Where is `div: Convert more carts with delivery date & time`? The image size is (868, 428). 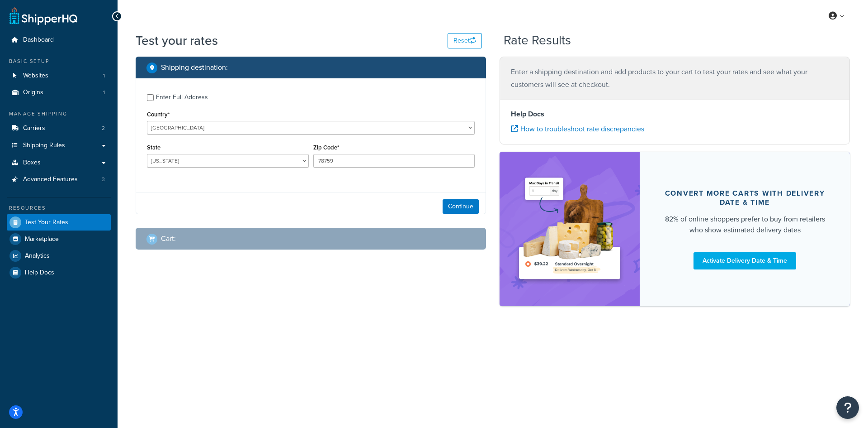
div: Convert more carts with delivery date & time is located at coordinates (745, 198).